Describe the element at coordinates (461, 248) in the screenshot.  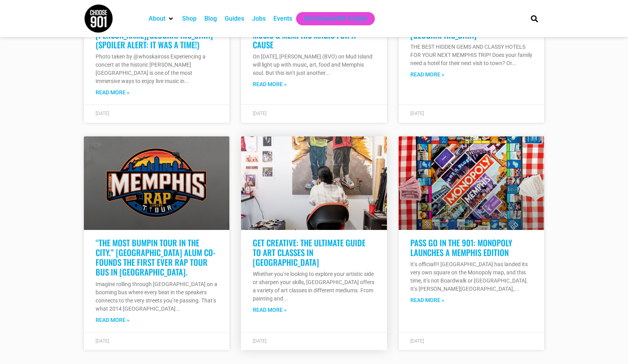
I see `a: Pass Go in the 901: Monopoly Launches a Memphis Edition` at that location.